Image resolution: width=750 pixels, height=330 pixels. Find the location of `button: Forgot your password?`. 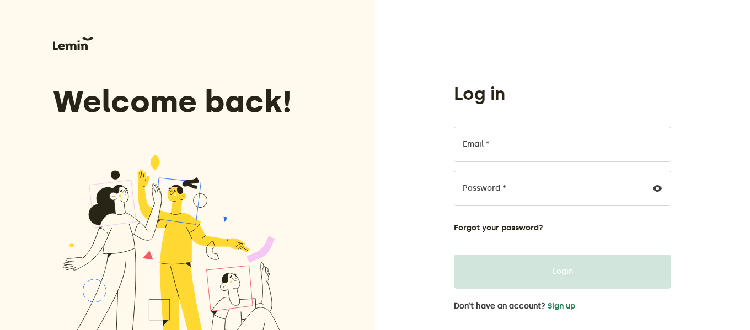

button: Forgot your password? is located at coordinates (499, 228).